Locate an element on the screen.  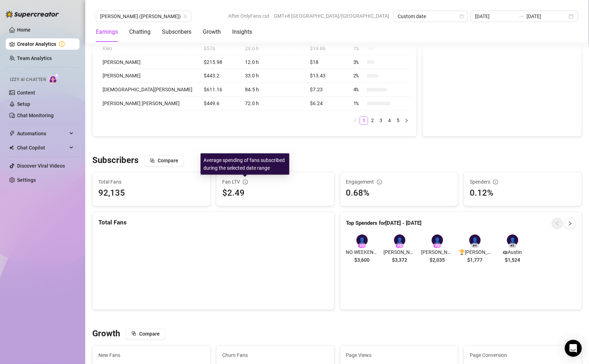
span: 2 % is located at coordinates (359, 76).